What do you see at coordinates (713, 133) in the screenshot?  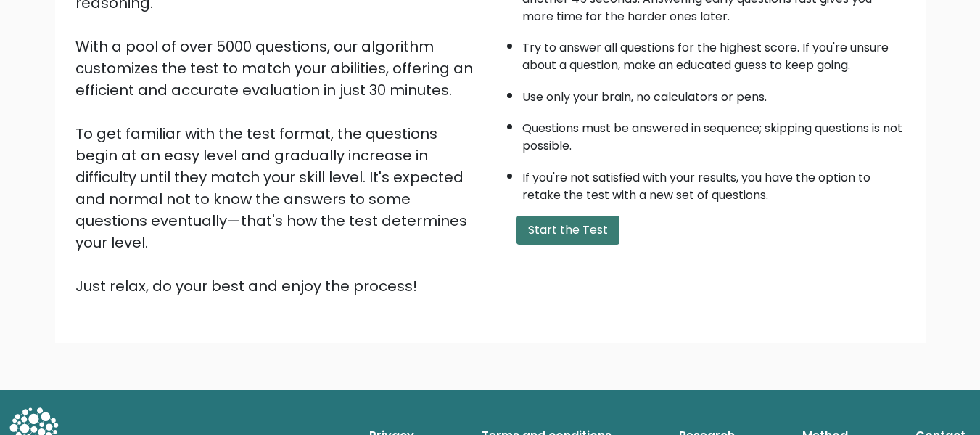 I see `li: Questions must be answered in sequence; skipping questions is not possible.` at bounding box center [713, 133].